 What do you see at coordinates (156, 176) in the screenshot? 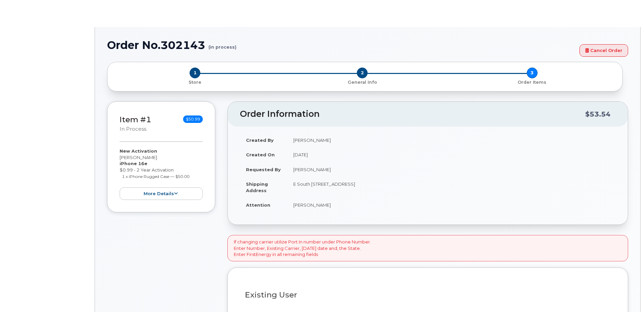
I see `small: 1 x iPhone Rugged Case — $50.00` at bounding box center [156, 176].